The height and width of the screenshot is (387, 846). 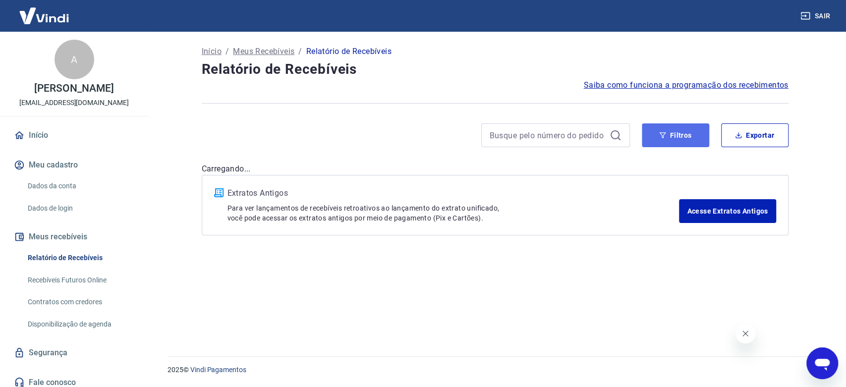 I want to click on a: Meus Recebíveis, so click(x=264, y=52).